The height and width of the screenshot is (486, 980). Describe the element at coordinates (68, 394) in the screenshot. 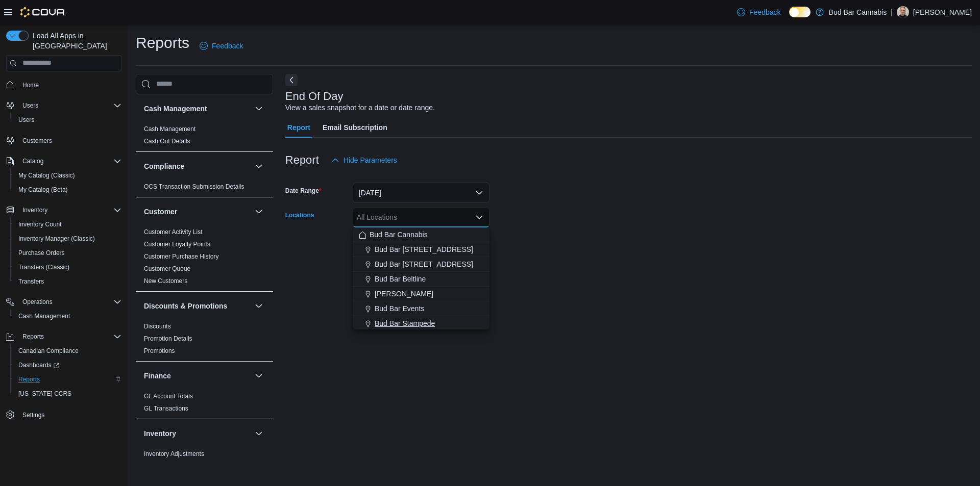

I see `span: Washington CCRS` at that location.